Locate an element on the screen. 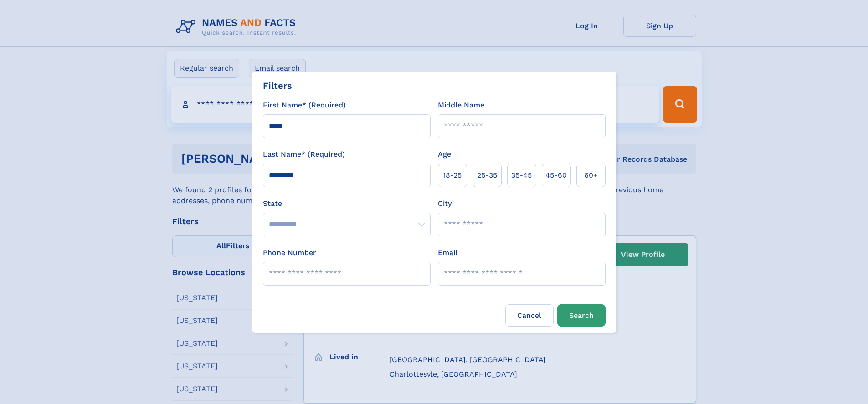 The height and width of the screenshot is (404, 868). span: 25‑35 is located at coordinates (487, 175).